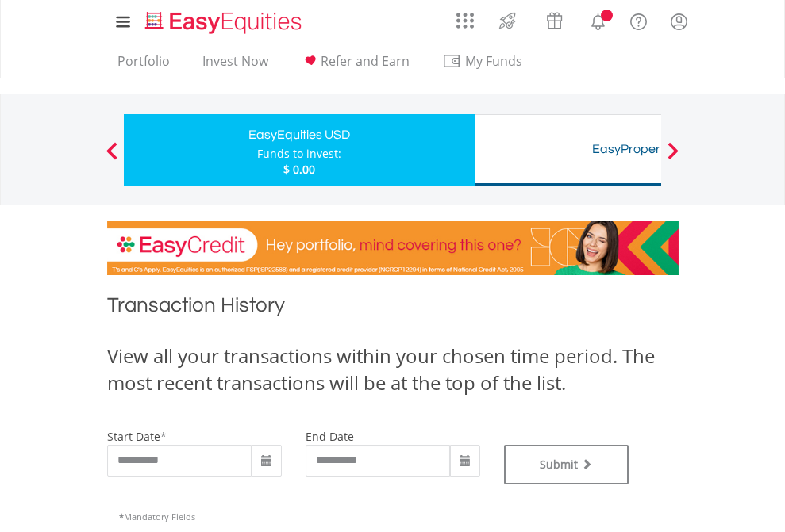 The width and height of the screenshot is (785, 532). Describe the element at coordinates (673, 158) in the screenshot. I see `button: Next` at that location.